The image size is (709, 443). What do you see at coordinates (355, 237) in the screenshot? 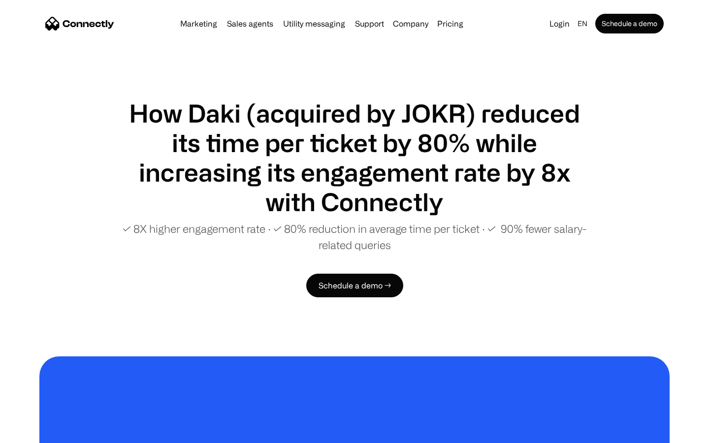
I see `p: ✓ 8X higher engagement rate ∙ ✓ 80% reduction in average time per ticket ∙ ✓ 90% fewer salary-rel...` at bounding box center [355, 237].